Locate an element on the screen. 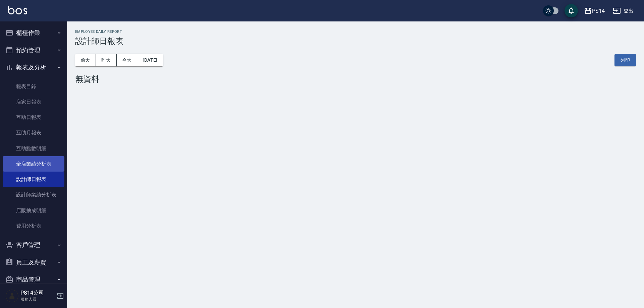  h2: Employee Daily Report is located at coordinates (356, 31).